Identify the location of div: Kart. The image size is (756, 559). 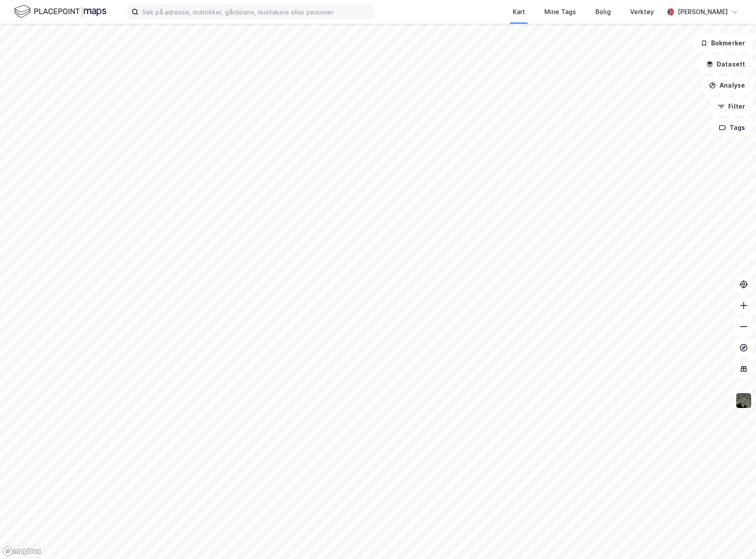
(519, 12).